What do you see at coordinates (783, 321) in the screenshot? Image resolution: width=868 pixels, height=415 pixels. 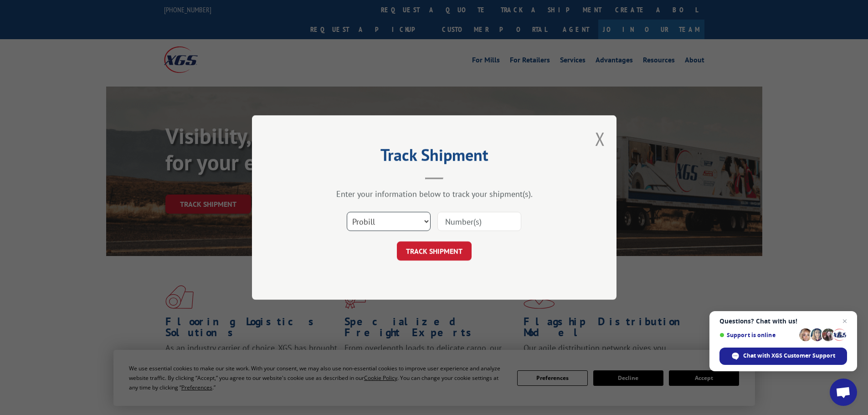 I see `span: Questions? Chat with us!` at bounding box center [783, 321].